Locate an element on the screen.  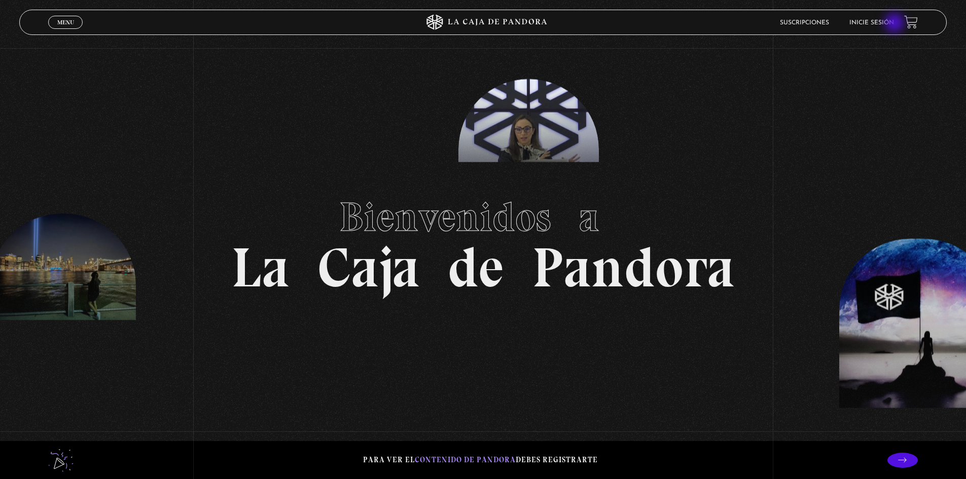
span: Bienvenidos a is located at coordinates (483, 217).